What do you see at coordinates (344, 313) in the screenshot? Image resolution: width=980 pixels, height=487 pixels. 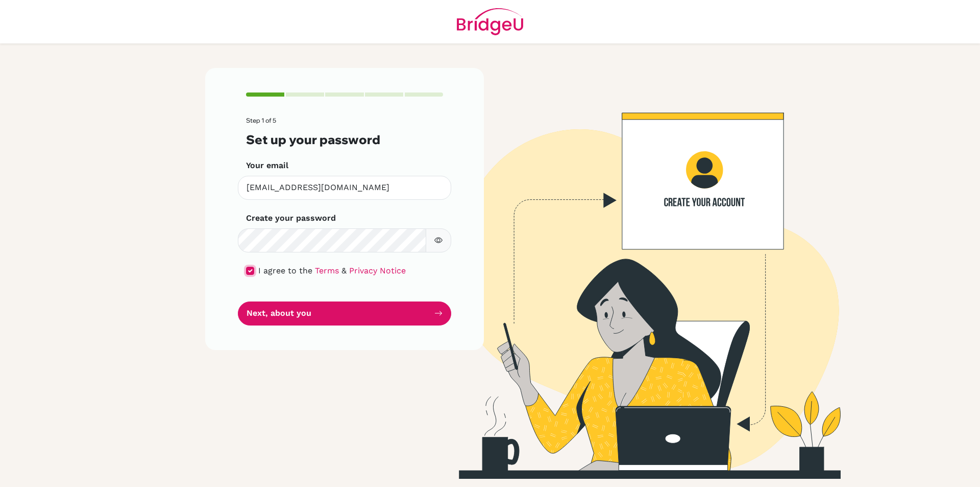 I see `button: Next, about you` at bounding box center [344, 313].